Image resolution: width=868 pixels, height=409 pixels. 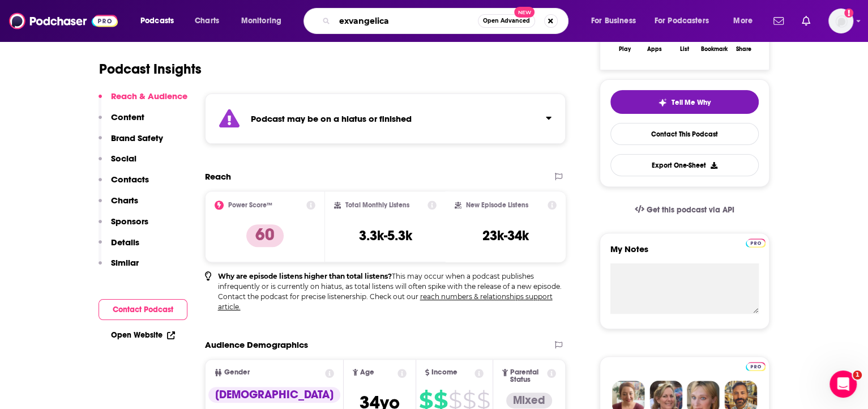 I want to click on span: Gender, so click(x=237, y=372).